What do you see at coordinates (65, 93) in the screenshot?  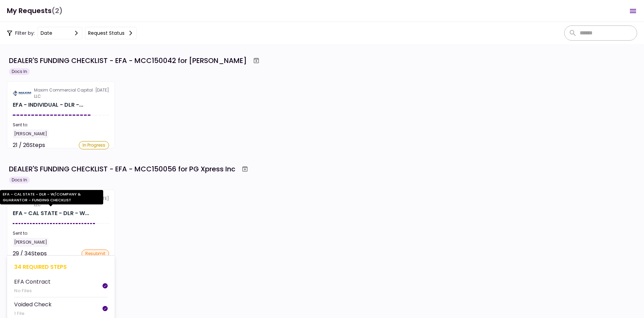 I see `div: Maxim Commercial Capital LLC` at bounding box center [65, 93].